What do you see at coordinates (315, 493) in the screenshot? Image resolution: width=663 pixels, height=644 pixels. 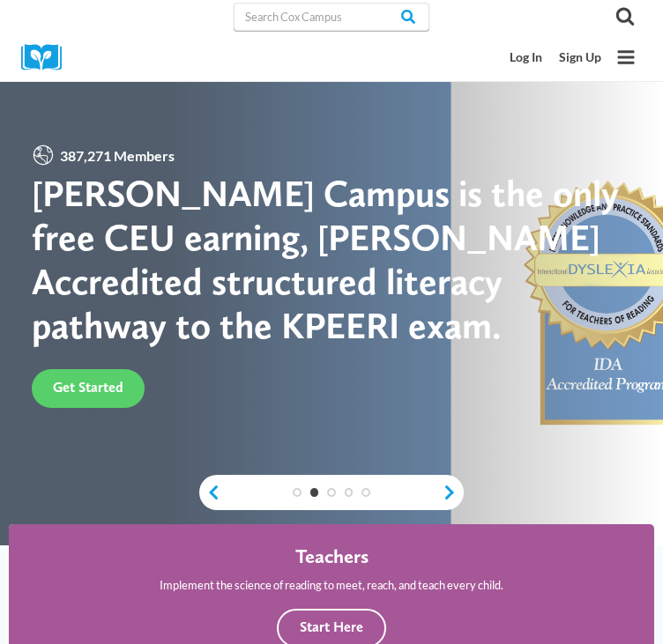 I see `a: 2` at bounding box center [315, 493].